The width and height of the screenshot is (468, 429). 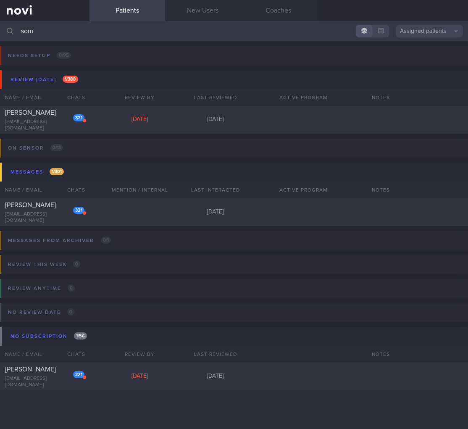 I want to click on div: Mention / Internal, so click(x=140, y=190).